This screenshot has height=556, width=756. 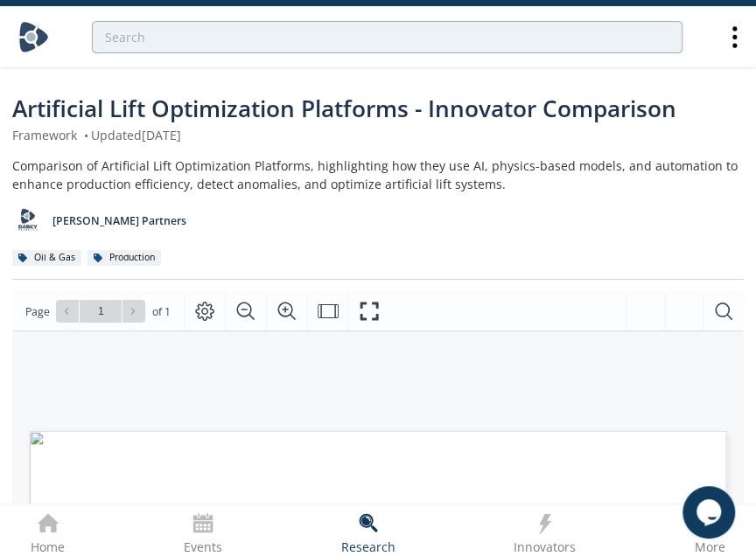 I want to click on a: Home, so click(x=33, y=37).